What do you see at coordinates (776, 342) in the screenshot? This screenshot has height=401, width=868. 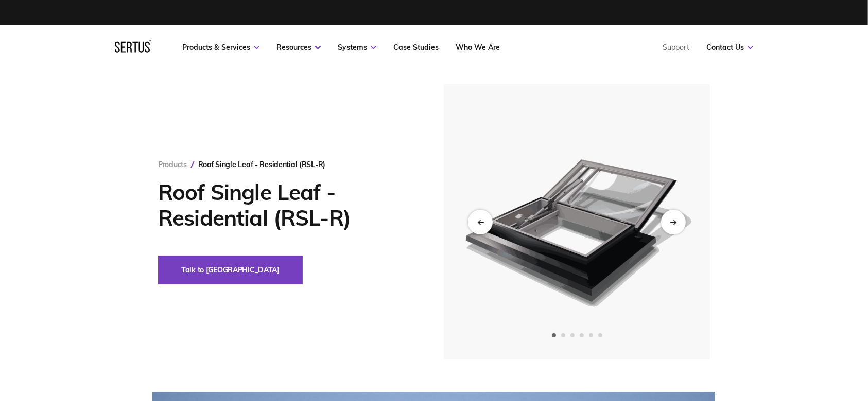 I see `div: Chat Widget` at bounding box center [776, 342].